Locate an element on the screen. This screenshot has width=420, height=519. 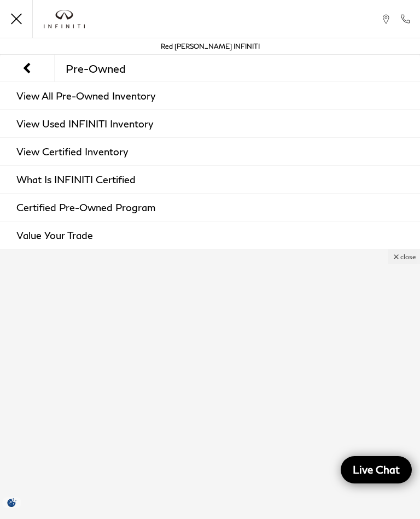
img: INFINITI is located at coordinates (64, 19).